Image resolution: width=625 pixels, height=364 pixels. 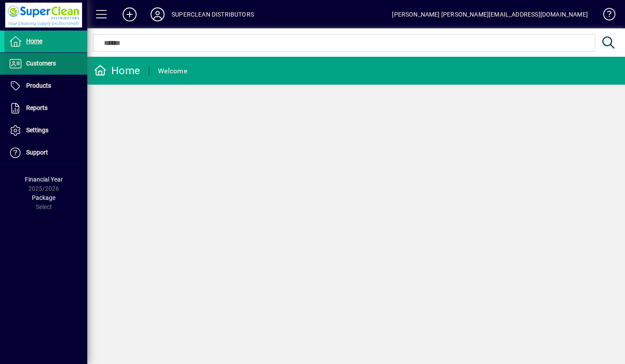 What do you see at coordinates (37, 130) in the screenshot?
I see `span: Settings` at bounding box center [37, 130].